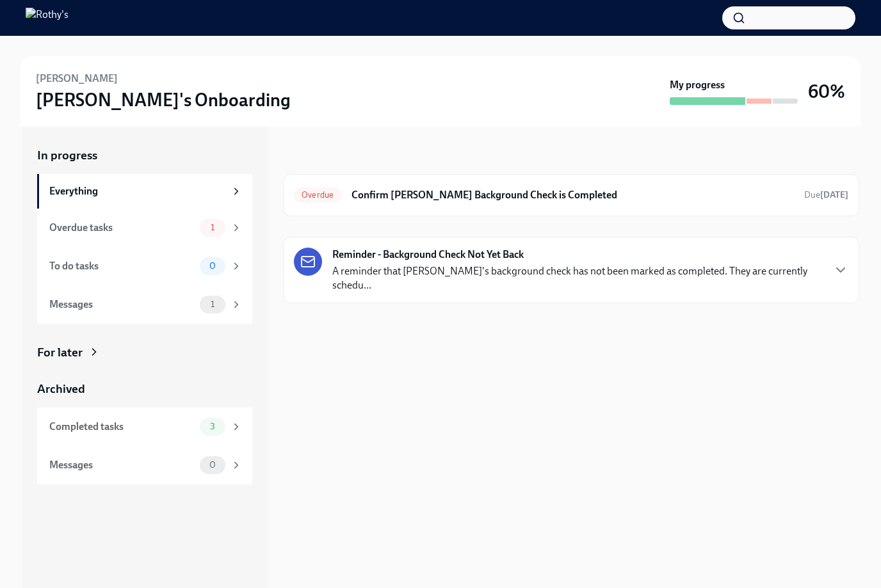 The image size is (881, 588). What do you see at coordinates (318, 195) in the screenshot?
I see `span: Overdue` at bounding box center [318, 195].